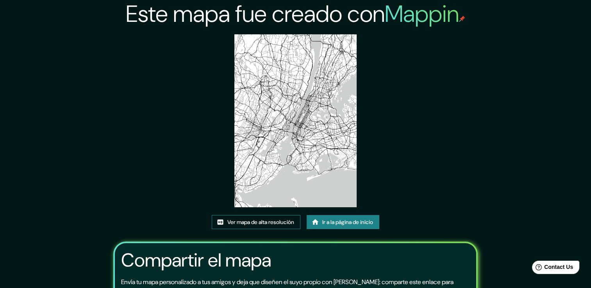 The height and width of the screenshot is (288, 591). What do you see at coordinates (296, 121) in the screenshot?
I see `img: created-map` at bounding box center [296, 121].